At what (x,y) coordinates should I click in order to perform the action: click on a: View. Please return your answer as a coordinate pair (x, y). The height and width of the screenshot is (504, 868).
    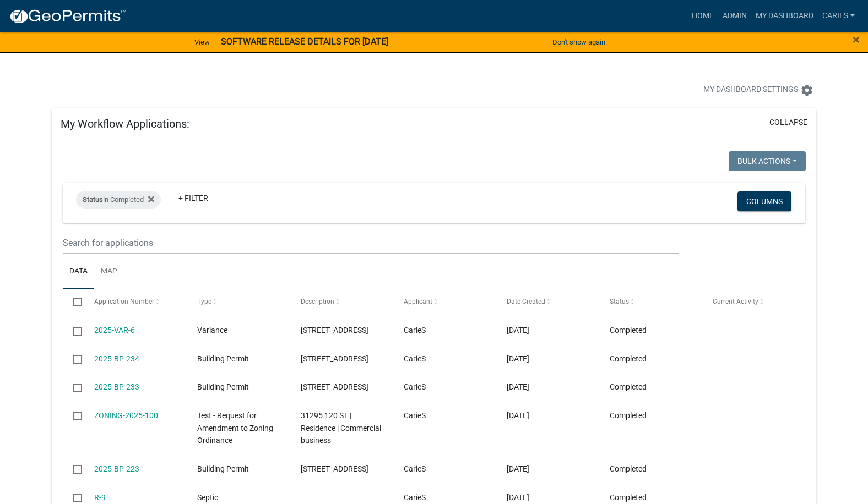
    Looking at the image, I should click on (202, 42).